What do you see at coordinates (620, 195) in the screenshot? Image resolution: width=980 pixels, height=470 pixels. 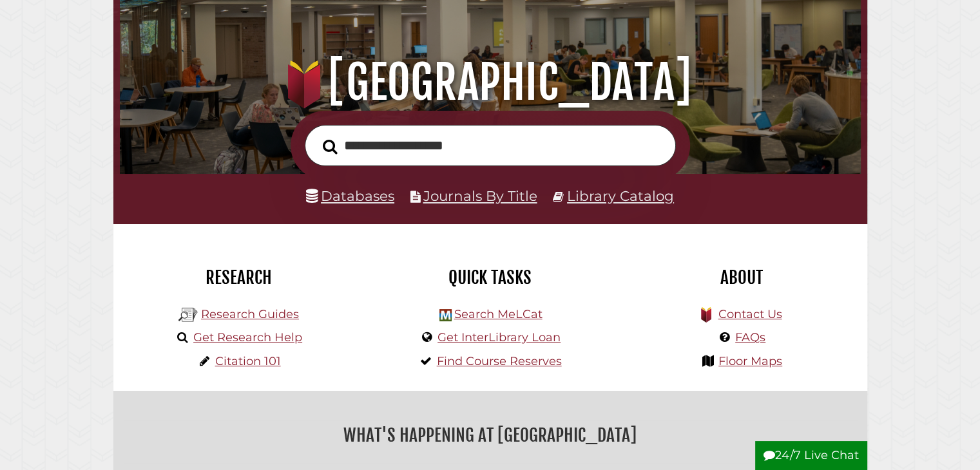 I see `a: Library Catalog` at bounding box center [620, 195].